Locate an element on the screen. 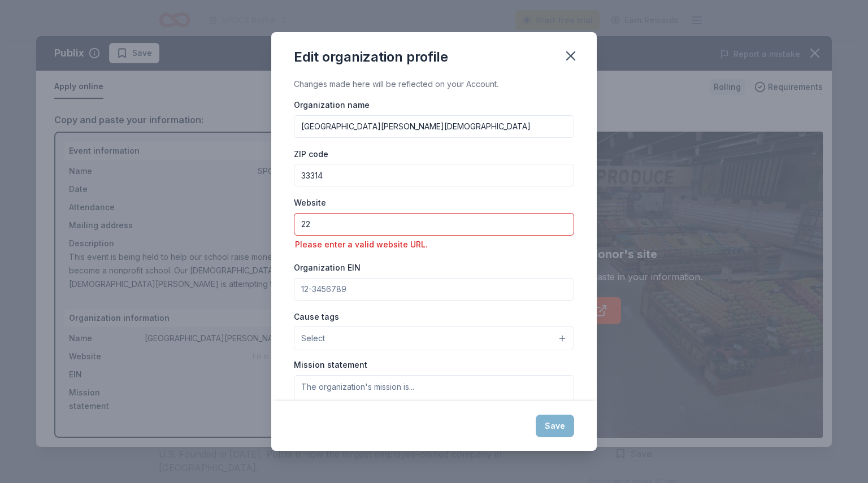  span: Select is located at coordinates (313, 339).